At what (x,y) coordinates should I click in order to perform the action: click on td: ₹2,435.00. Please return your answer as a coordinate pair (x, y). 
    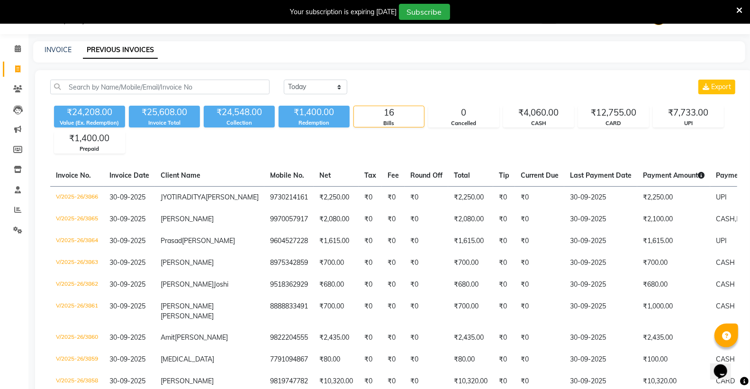
    Looking at the image, I should click on (470, 338).